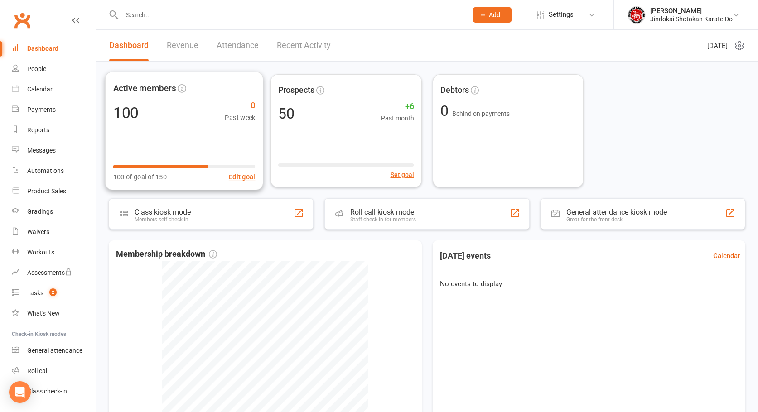 This screenshot has height=412, width=758. Describe the element at coordinates (47, 191) in the screenshot. I see `div: Product Sales` at that location.